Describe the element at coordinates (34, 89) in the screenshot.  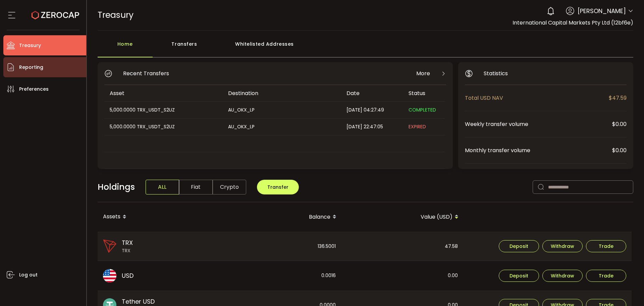
I see `span: Preferences` at that location.